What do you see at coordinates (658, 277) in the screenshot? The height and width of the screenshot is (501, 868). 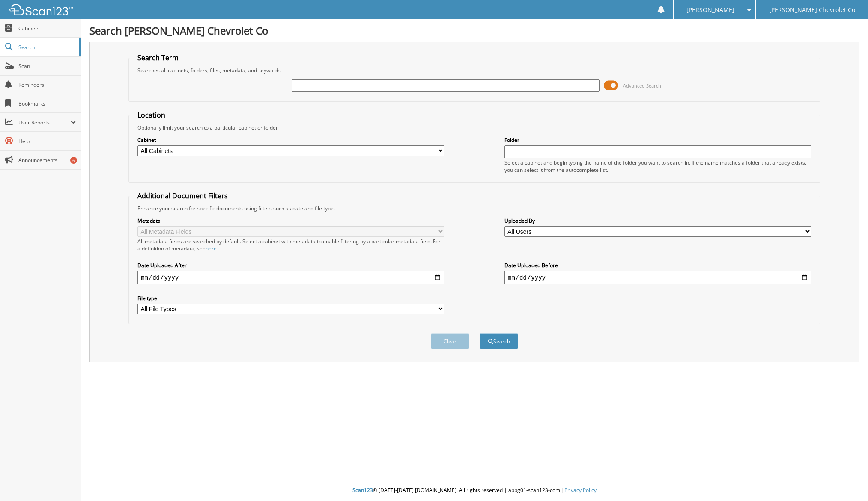 I see `input: end` at bounding box center [658, 277].